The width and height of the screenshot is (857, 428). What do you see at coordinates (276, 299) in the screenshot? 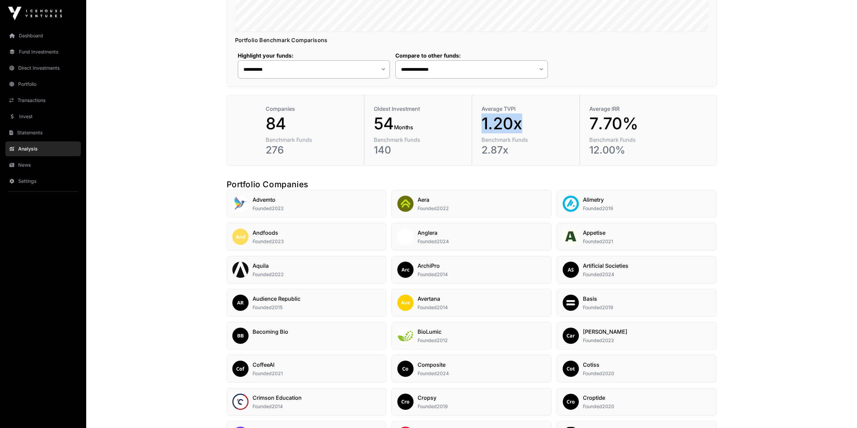
I see `h2: Audience Republic` at bounding box center [276, 299].